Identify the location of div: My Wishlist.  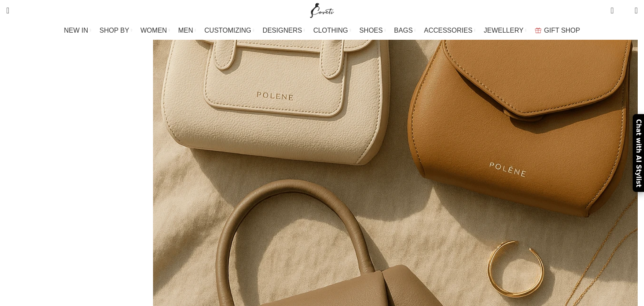
(624, 11).